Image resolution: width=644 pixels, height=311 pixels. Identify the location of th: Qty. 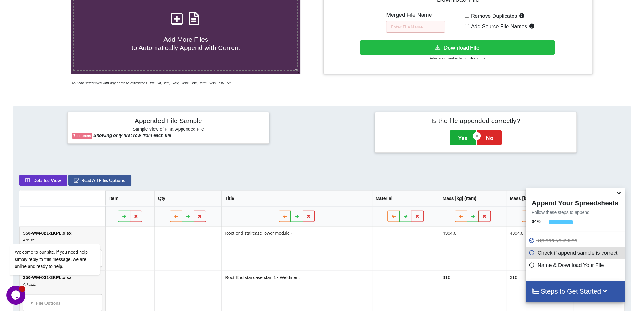
(188, 198).